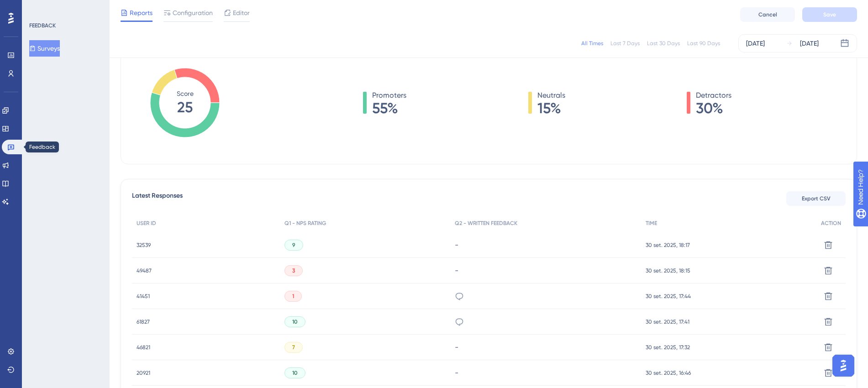 The image size is (868, 388). What do you see at coordinates (146, 224) in the screenshot?
I see `span: USER ID` at bounding box center [146, 224].